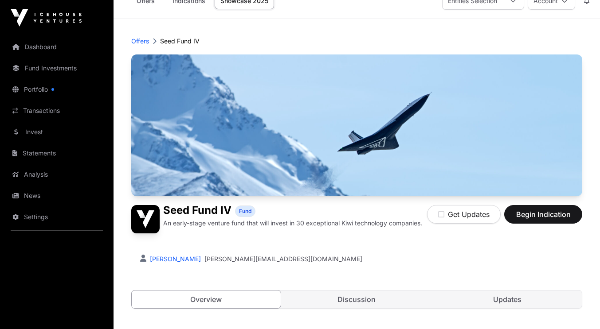 The image size is (600, 329). I want to click on p: Offers, so click(140, 41).